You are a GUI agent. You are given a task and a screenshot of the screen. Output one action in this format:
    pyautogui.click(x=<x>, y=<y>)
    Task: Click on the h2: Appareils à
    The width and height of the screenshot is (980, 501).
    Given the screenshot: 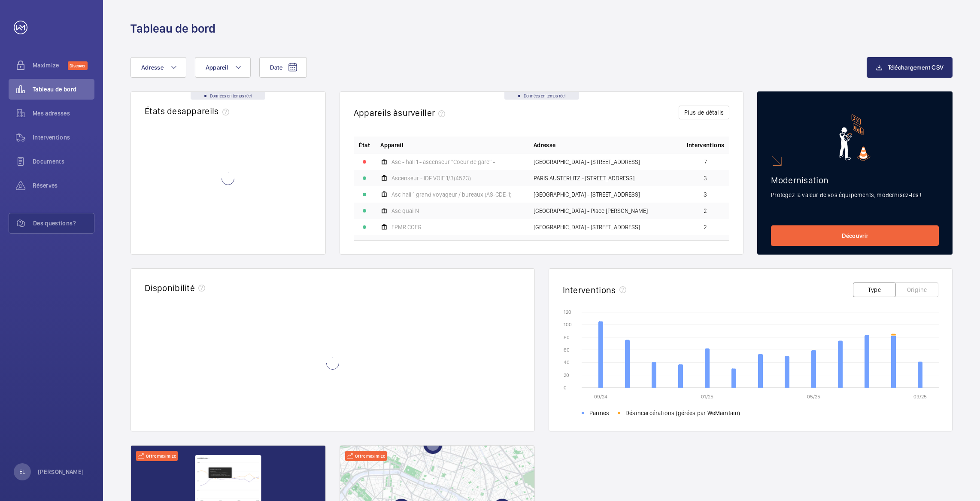 What is the action you would take?
    pyautogui.click(x=401, y=113)
    